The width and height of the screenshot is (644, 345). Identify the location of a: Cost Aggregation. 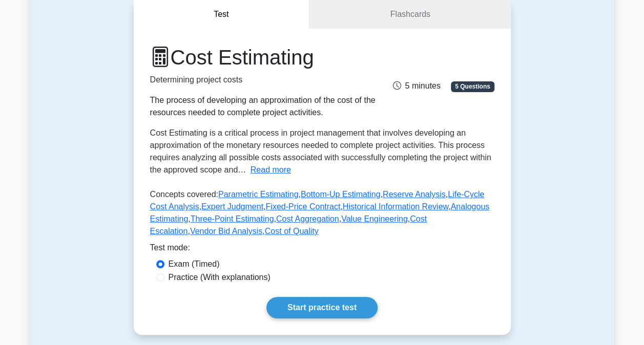
(307, 219).